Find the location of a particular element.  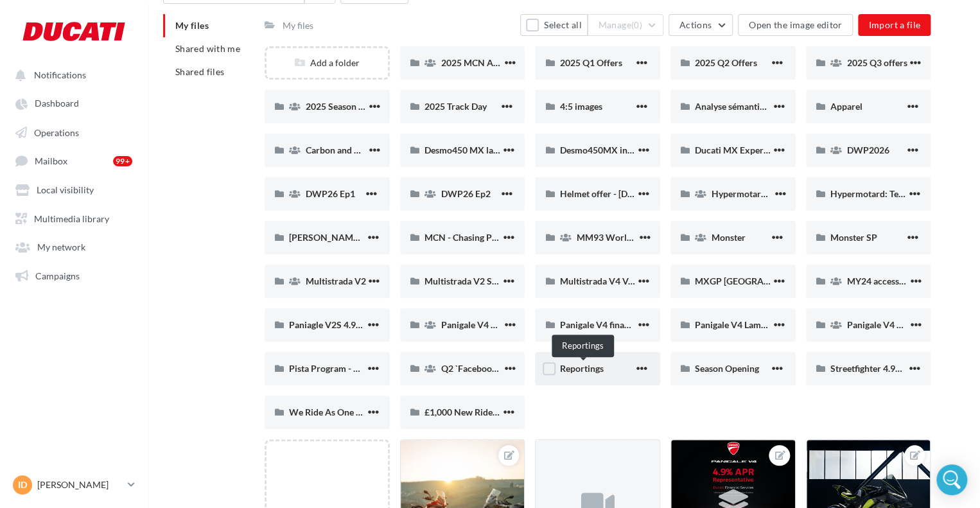

span: Hypermotard: Termignoni offer is located at coordinates (893, 194).